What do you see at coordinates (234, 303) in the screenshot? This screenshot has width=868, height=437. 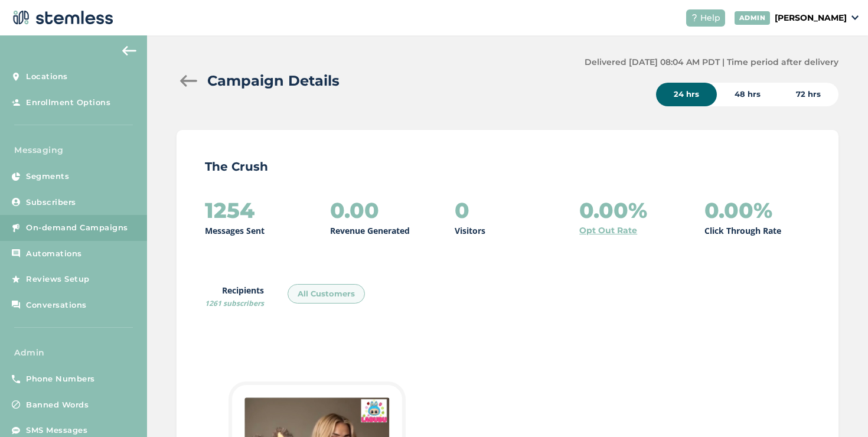 I see `span: 1261 subscribers` at bounding box center [234, 303].